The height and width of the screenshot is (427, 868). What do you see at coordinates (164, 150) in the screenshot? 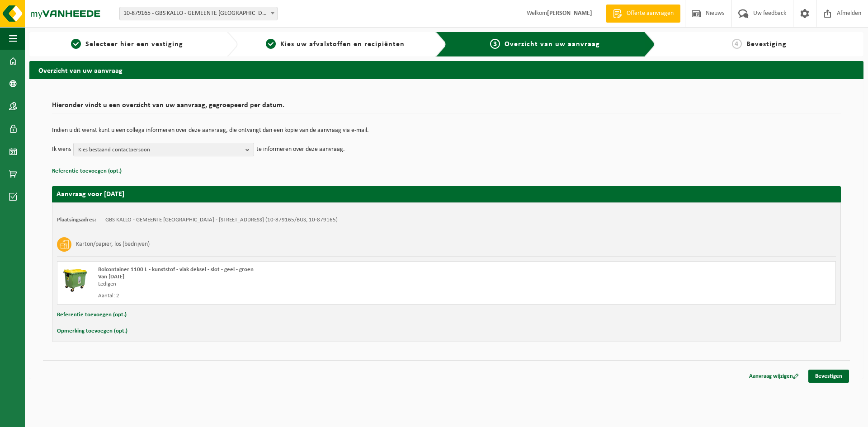
I see `button: Kies bestaand contactpersoon` at bounding box center [164, 150].